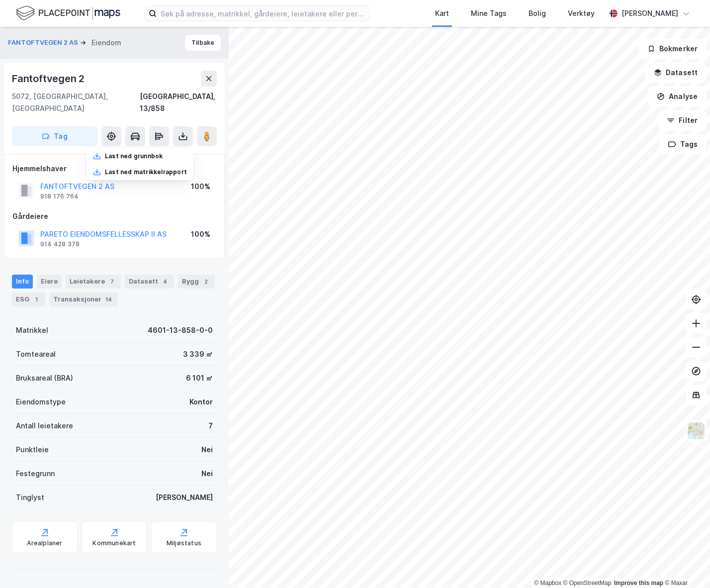  What do you see at coordinates (44, 378) in the screenshot?
I see `div: Bruksareal (BRA)` at bounding box center [44, 378].